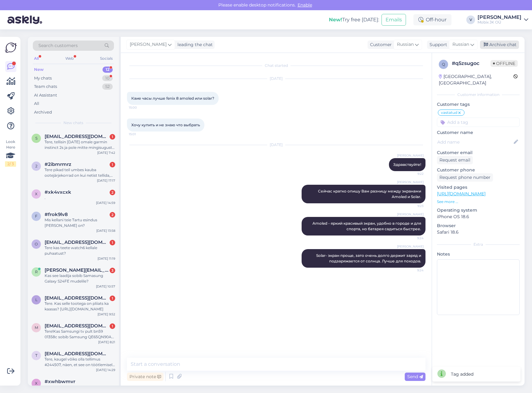  What do you see at coordinates (449, 113) in the screenshot?
I see `span: vastatud` at bounding box center [449, 113].